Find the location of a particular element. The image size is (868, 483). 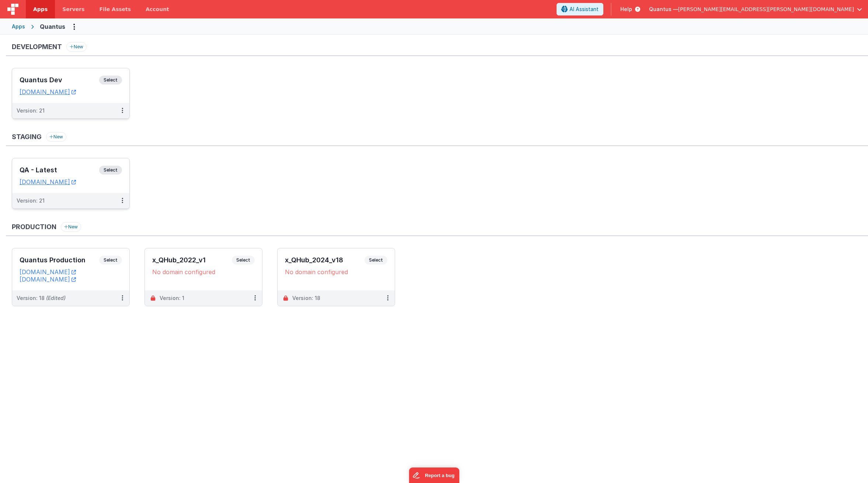

span: Apps is located at coordinates (40, 10).